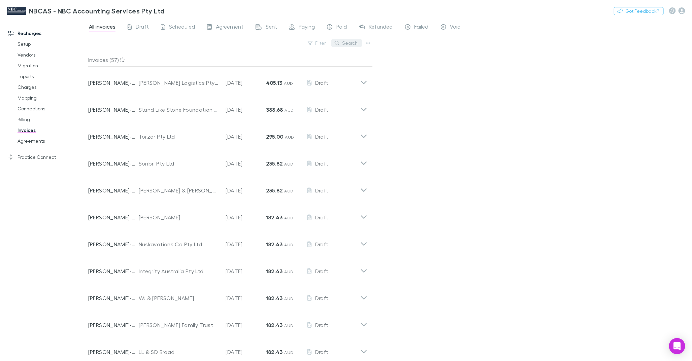  What do you see at coordinates (639, 11) in the screenshot?
I see `button: Got Feedback?` at bounding box center [639, 11].